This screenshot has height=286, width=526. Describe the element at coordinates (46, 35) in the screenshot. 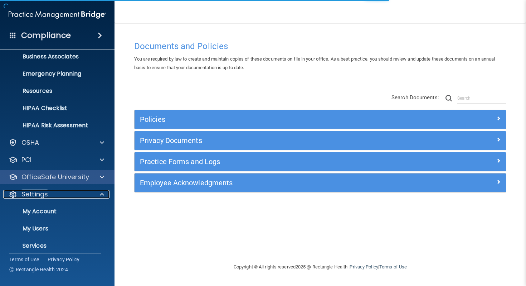

I see `h4: Compliance` at that location.